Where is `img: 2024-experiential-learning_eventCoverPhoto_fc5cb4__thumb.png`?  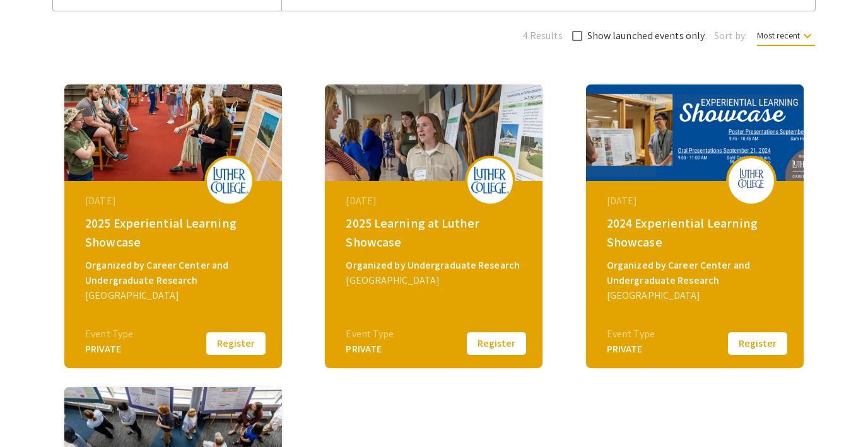
img: 2024-experiential-learning_eventCoverPhoto_fc5cb4__thumb.png is located at coordinates (694, 133).